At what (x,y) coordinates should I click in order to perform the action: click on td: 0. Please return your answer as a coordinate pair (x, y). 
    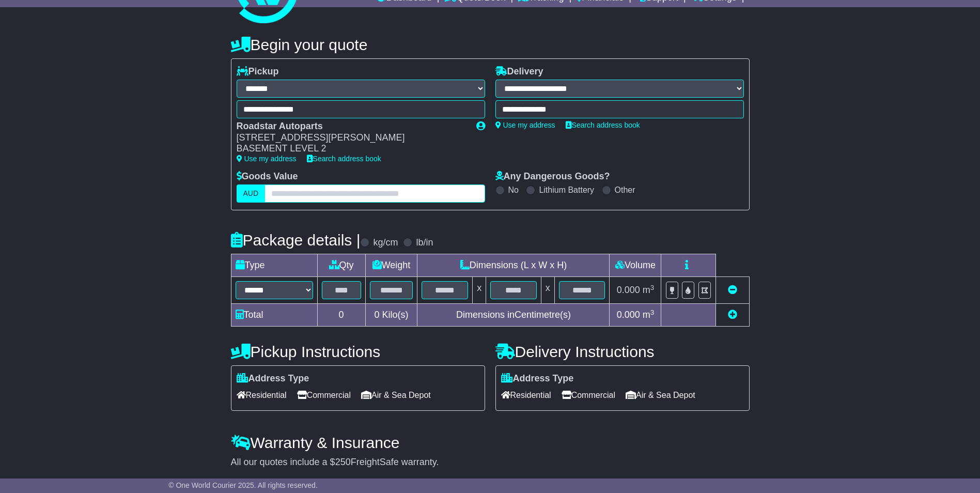
    Looking at the image, I should click on (341, 315).